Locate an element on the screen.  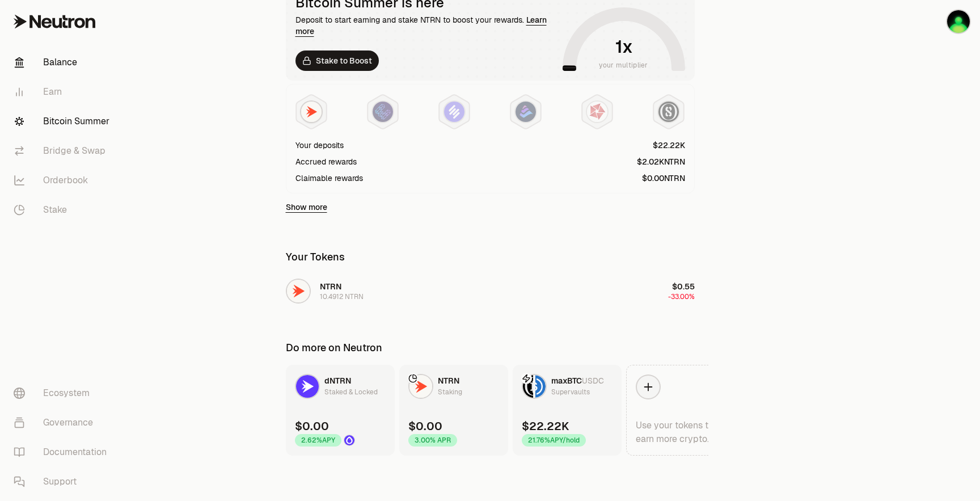
div: 10.4912 NTRN is located at coordinates (341, 297).